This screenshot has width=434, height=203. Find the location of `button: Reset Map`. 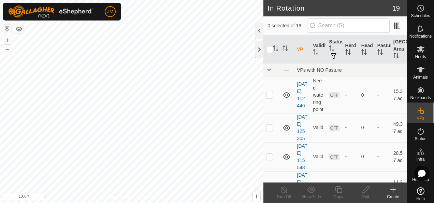

button: Reset Map is located at coordinates (7, 29).